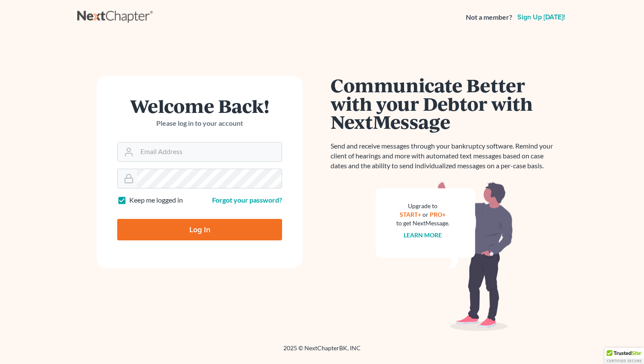 This screenshot has height=364, width=644. I want to click on div: TrustedSite Certified, so click(624, 356).